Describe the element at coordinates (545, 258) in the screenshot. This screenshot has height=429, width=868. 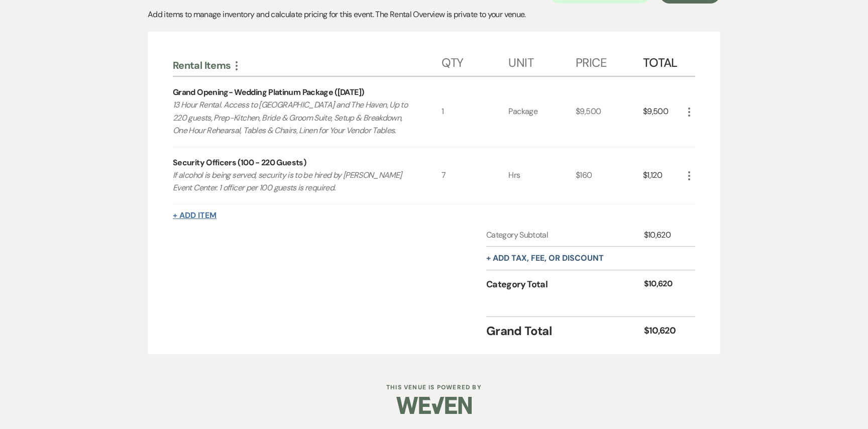
I see `button: + Add tax, fee, or discount` at that location.